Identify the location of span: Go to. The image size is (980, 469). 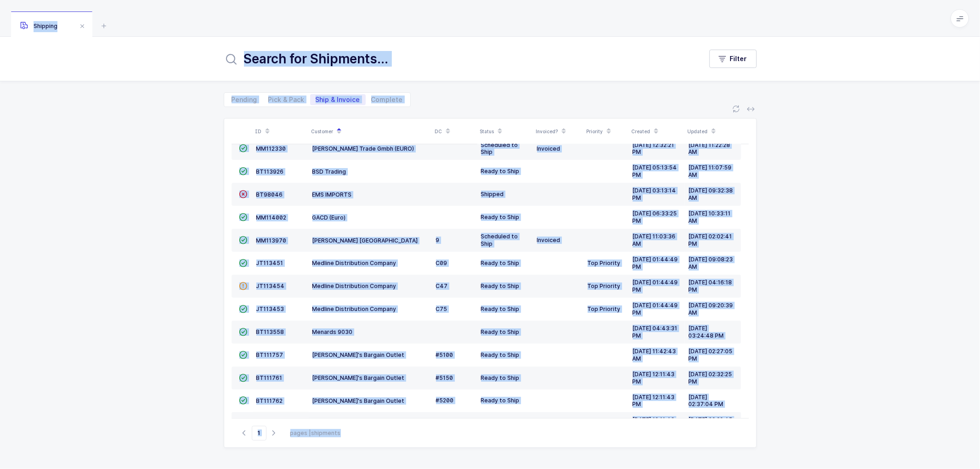
(259, 433).